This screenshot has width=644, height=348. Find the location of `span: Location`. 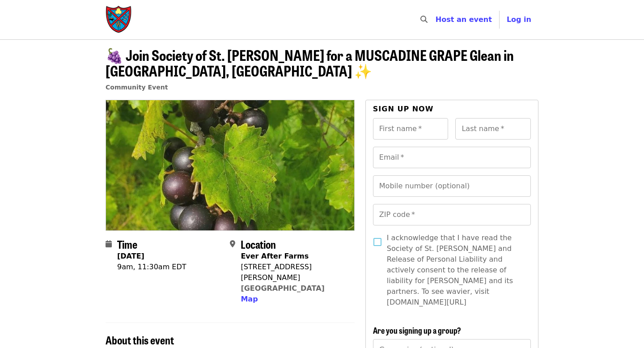

span: Location is located at coordinates (258, 244).